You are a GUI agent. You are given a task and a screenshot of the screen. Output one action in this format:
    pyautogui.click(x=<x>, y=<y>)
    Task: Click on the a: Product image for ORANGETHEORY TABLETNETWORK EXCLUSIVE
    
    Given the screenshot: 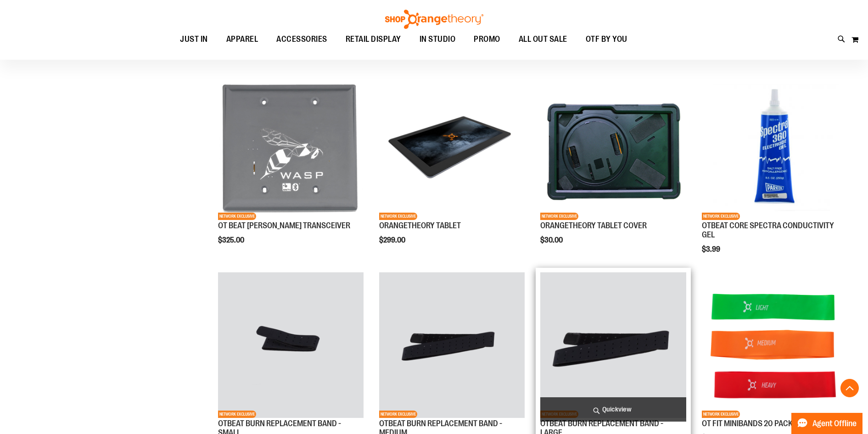 What is the action you would take?
    pyautogui.click(x=452, y=148)
    